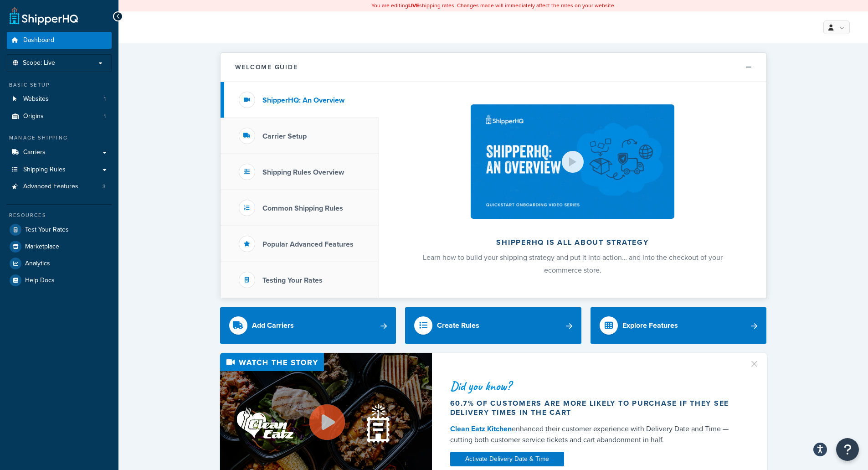 The image size is (868, 470). I want to click on span: Carriers, so click(34, 152).